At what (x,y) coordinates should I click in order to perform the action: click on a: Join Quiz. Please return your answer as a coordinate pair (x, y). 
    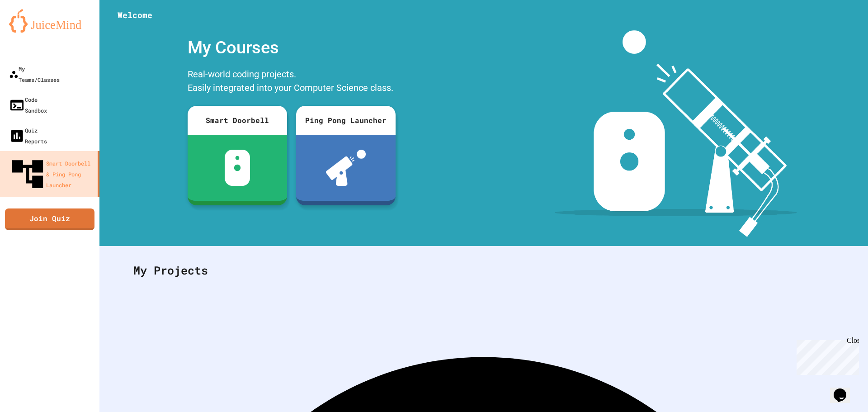
    Looking at the image, I should click on (50, 219).